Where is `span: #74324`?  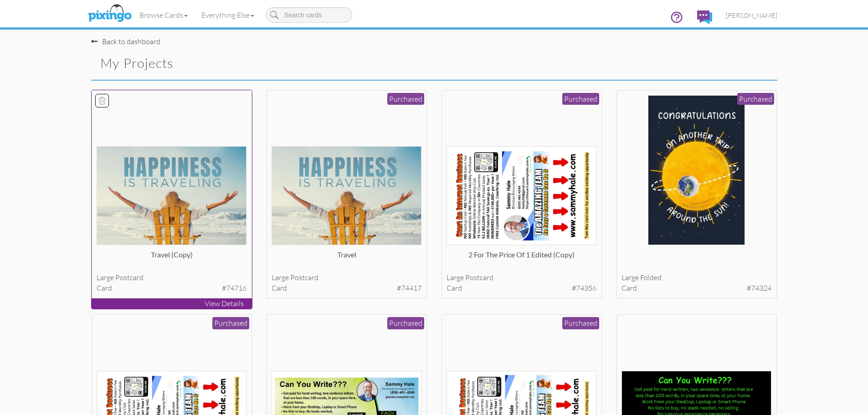 span: #74324 is located at coordinates (759, 288).